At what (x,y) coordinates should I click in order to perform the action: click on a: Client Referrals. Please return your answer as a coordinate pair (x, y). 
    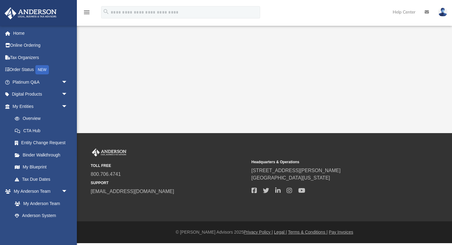
    Looking at the image, I should click on (41, 228).